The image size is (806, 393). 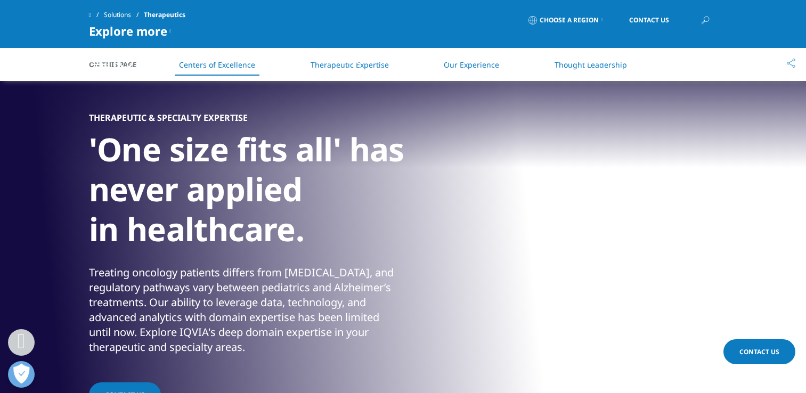 I want to click on h1: 'One size fits all' has never applied in healthcare., so click(x=289, y=192).